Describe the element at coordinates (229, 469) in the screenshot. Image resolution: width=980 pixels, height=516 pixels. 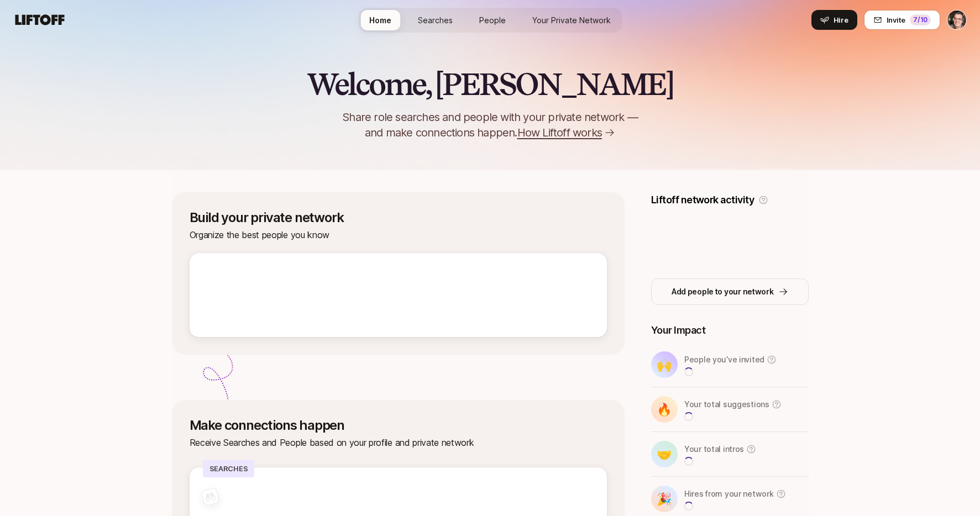
I see `p: Searches` at that location.